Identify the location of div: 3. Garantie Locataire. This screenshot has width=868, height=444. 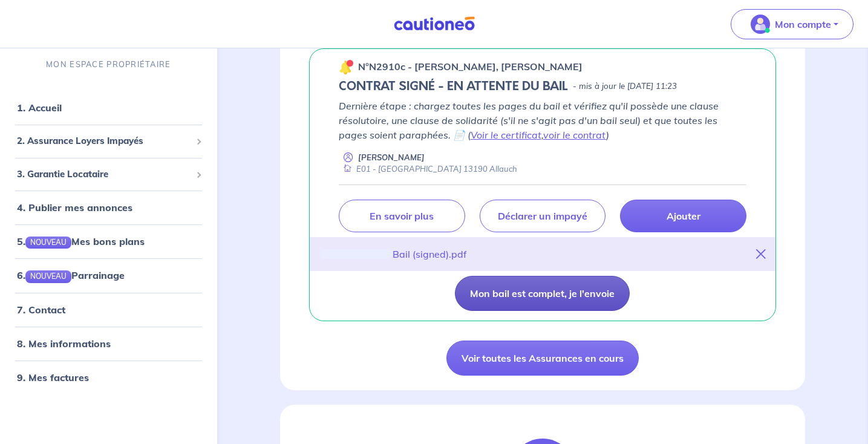
(108, 174).